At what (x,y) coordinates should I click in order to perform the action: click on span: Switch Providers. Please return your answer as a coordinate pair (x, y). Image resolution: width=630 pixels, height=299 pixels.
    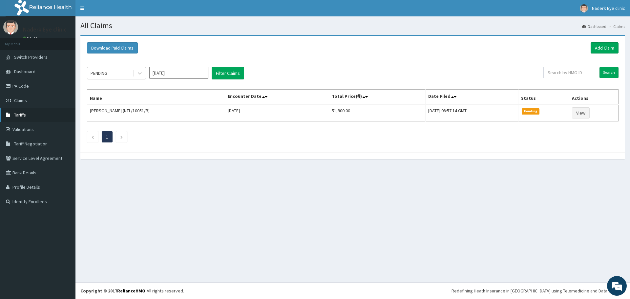
    Looking at the image, I should click on (31, 57).